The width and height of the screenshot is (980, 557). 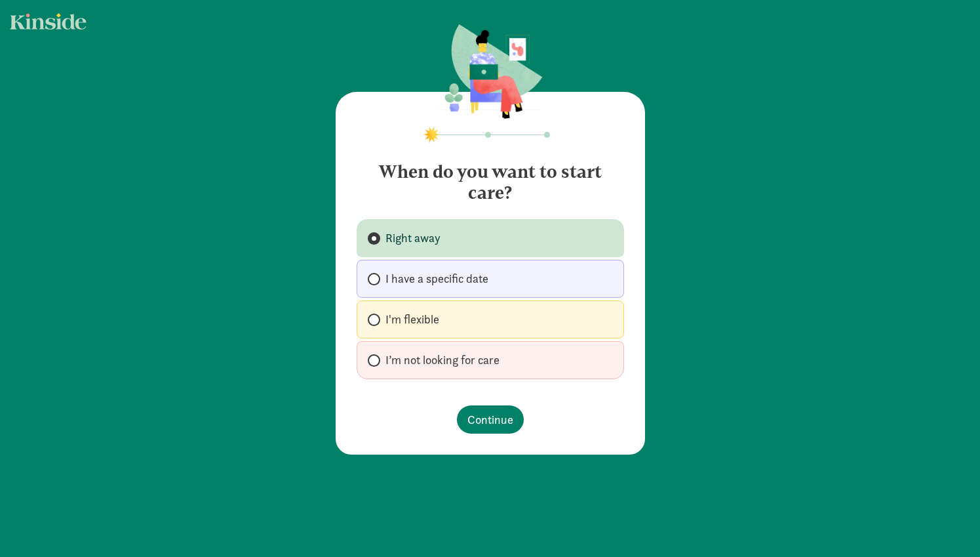 I want to click on span: Continue, so click(x=490, y=419).